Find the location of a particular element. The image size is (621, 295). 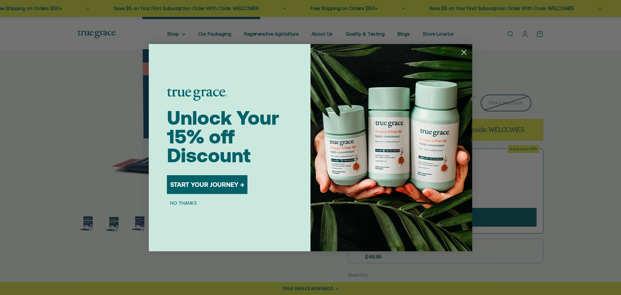

button: START YOUR JOURNEY → is located at coordinates (207, 184).